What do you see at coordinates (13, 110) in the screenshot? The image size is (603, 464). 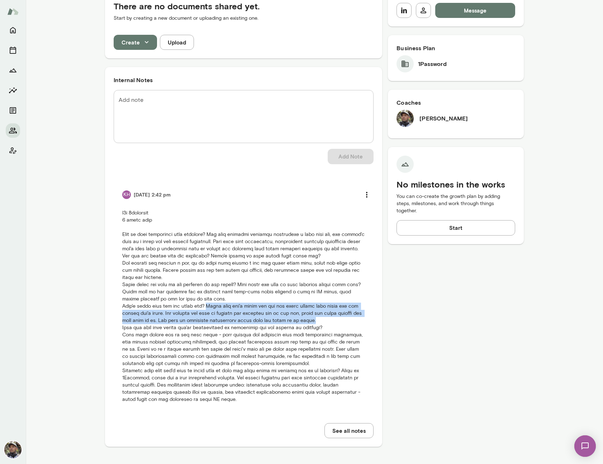 I see `button: Documents` at bounding box center [13, 110].